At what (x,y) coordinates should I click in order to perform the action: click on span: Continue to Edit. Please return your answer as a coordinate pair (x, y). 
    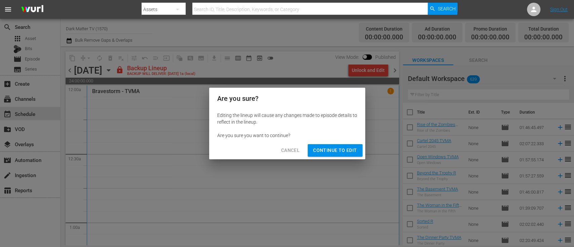
    Looking at the image, I should click on (335, 150).